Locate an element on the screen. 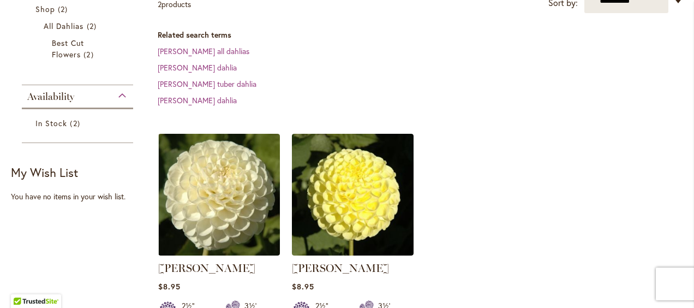  div: You have no items in your wish list. is located at coordinates (81, 197).